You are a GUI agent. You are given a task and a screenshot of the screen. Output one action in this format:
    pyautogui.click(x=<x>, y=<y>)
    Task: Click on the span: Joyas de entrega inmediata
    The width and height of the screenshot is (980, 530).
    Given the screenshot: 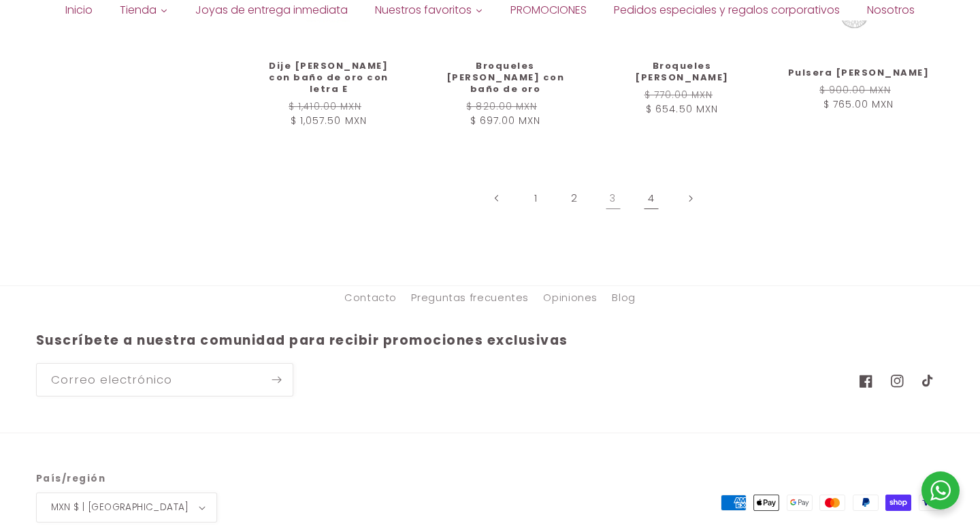 What is the action you would take?
    pyautogui.click(x=272, y=10)
    